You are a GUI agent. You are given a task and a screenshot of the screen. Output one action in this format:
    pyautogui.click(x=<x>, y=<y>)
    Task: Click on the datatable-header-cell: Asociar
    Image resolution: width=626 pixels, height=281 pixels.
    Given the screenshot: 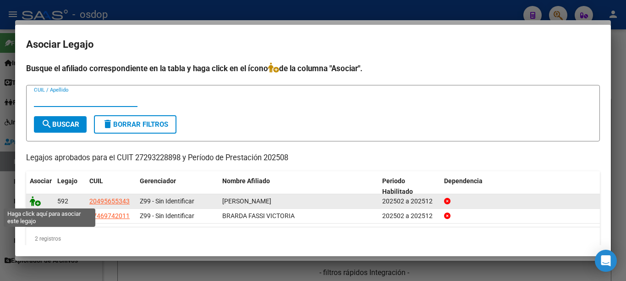 What is the action you would take?
    pyautogui.click(x=40, y=186)
    